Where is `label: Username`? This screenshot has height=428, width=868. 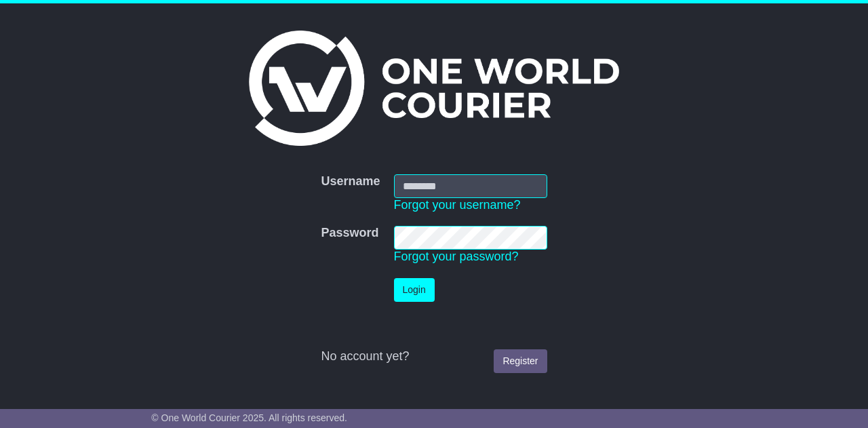 label: Username is located at coordinates (350, 182).